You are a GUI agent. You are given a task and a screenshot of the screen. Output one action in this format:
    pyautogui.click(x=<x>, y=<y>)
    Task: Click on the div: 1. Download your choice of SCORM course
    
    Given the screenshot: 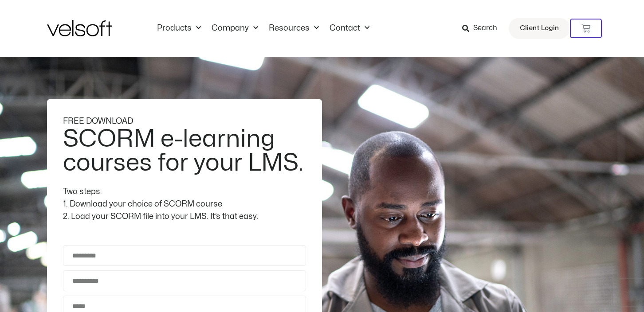 What is the action you would take?
    pyautogui.click(x=184, y=204)
    